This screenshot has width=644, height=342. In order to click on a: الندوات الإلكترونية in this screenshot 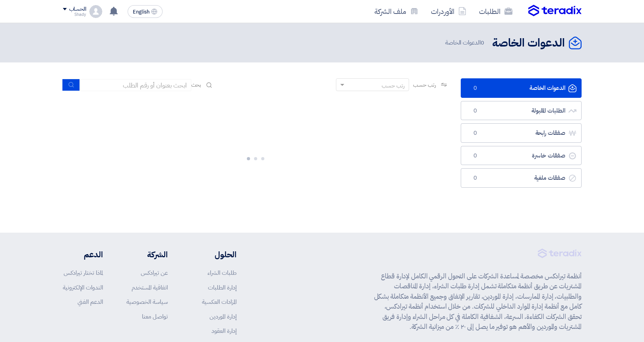, I will do `click(83, 288)`.